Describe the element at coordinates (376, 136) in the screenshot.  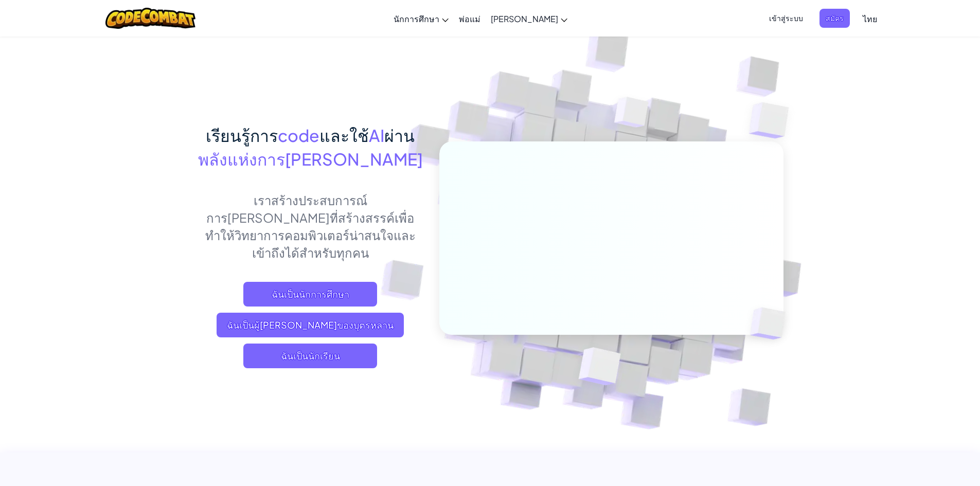
I see `span: AI` at that location.